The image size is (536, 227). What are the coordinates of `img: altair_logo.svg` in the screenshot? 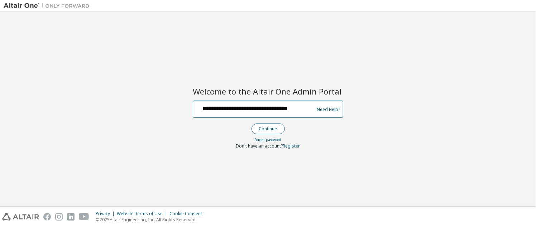 It's located at (20, 217).